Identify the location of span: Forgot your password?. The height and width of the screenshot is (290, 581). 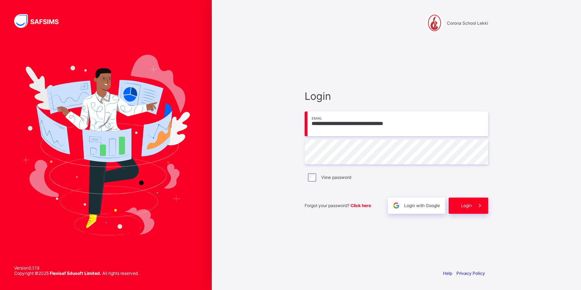
(338, 205).